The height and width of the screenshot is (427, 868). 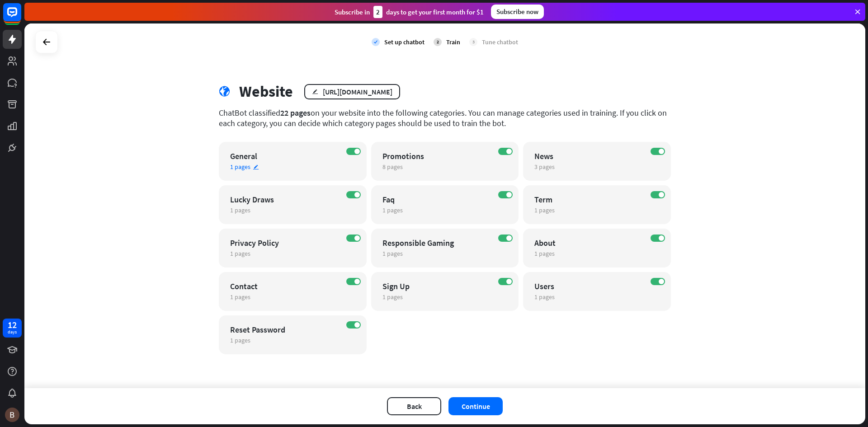 What do you see at coordinates (12, 328) in the screenshot?
I see `a: 12 days` at bounding box center [12, 328].